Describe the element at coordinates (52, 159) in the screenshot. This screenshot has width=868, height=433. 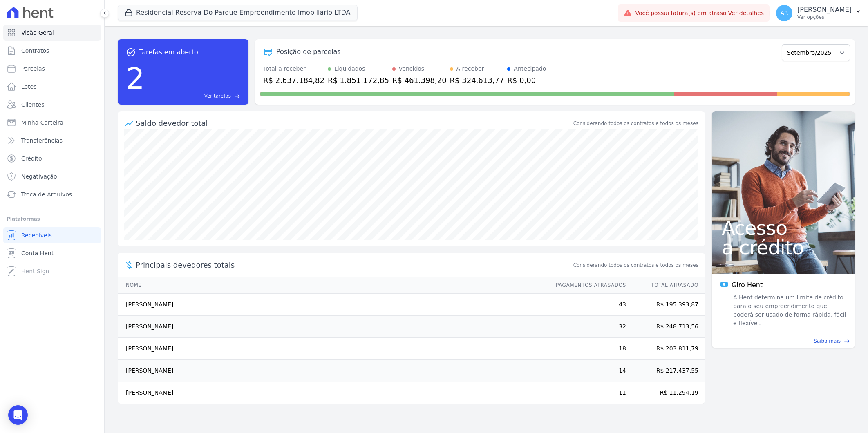
I see `a: Crédito` at that location.